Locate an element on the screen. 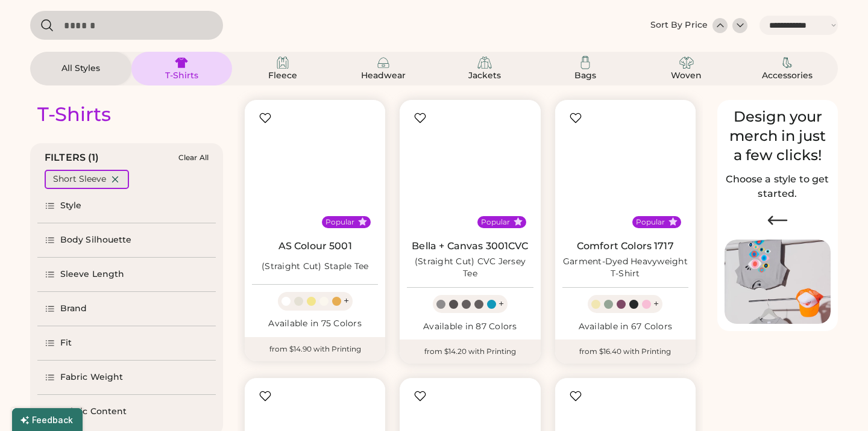 The image size is (868, 431). div: All Styles is located at coordinates (81, 69).